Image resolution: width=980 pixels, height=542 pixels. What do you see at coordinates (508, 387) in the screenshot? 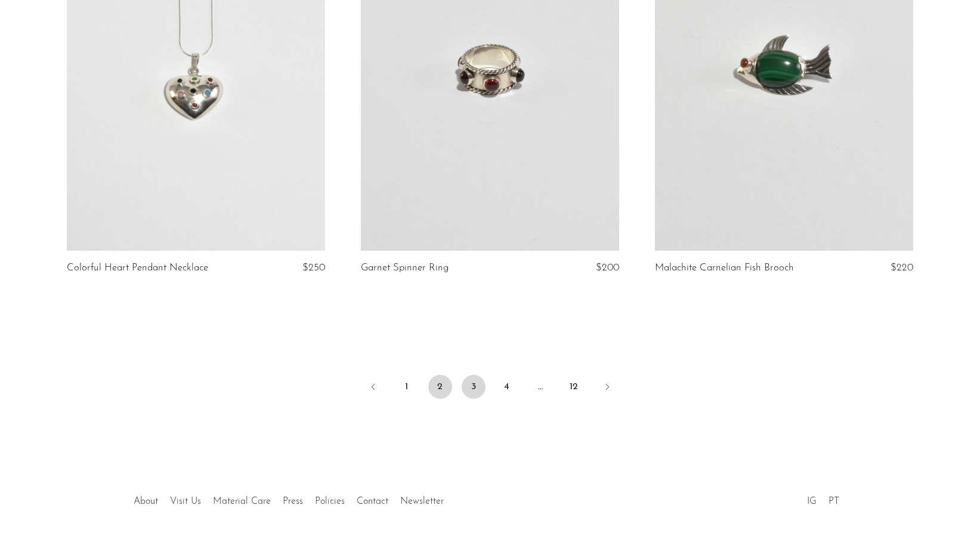
I see `a: 4` at bounding box center [508, 387].